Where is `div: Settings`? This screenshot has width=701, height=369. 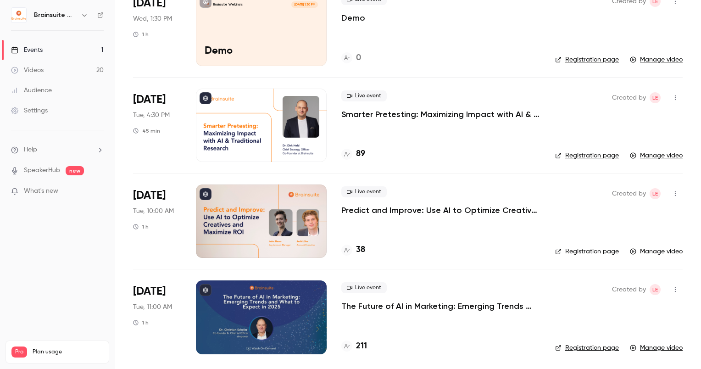
div: Settings is located at coordinates (29, 111).